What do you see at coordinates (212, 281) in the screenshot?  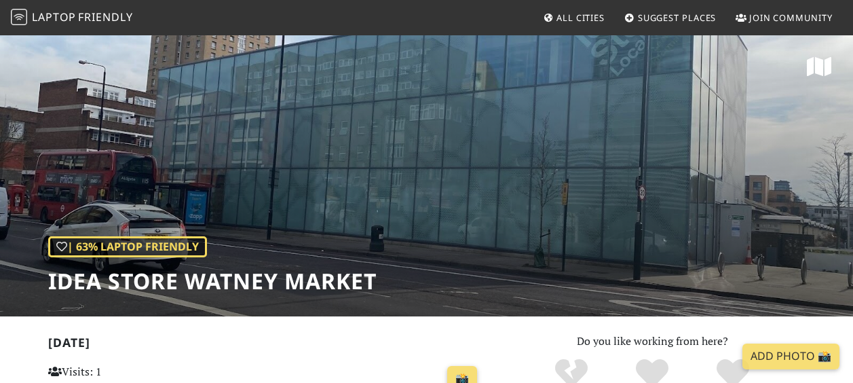 I see `h1: Idea Store Watney Market` at bounding box center [212, 281].